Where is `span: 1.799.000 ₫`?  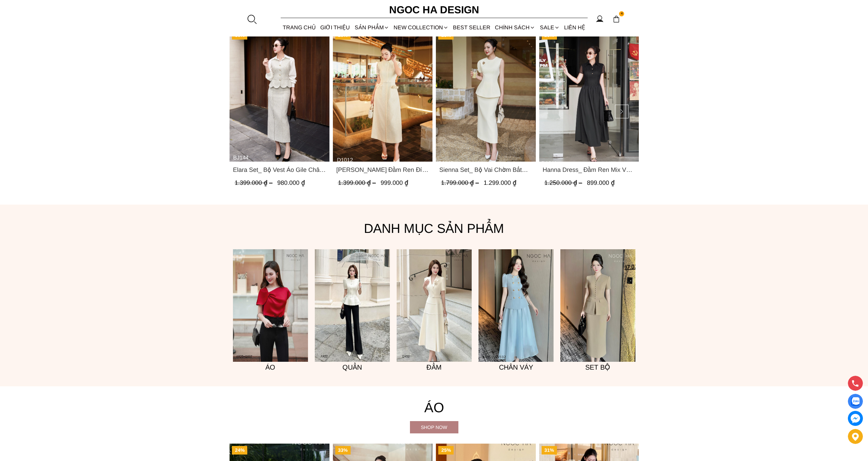 span: 1.799.000 ₫ is located at coordinates (461, 183).